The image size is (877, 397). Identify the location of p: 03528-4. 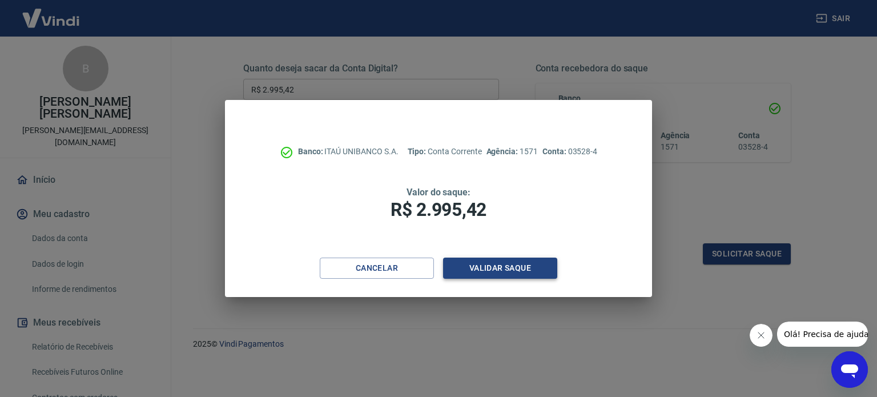
(570, 151).